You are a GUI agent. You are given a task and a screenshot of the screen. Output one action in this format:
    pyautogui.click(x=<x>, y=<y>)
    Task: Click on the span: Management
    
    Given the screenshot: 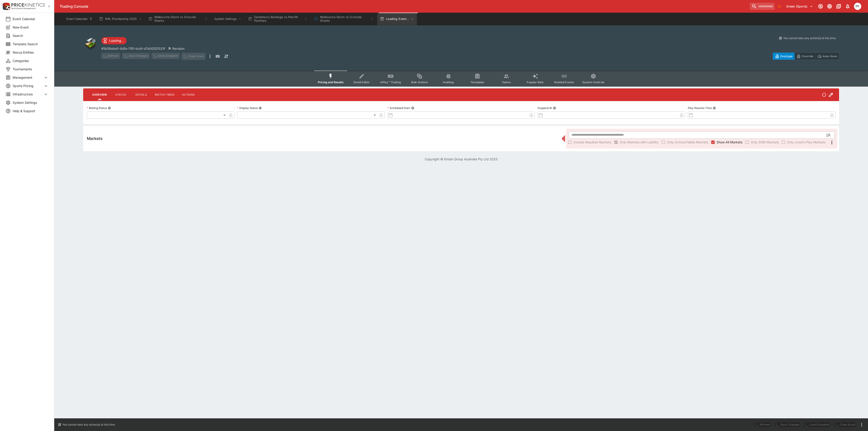 What is the action you would take?
    pyautogui.click(x=28, y=78)
    